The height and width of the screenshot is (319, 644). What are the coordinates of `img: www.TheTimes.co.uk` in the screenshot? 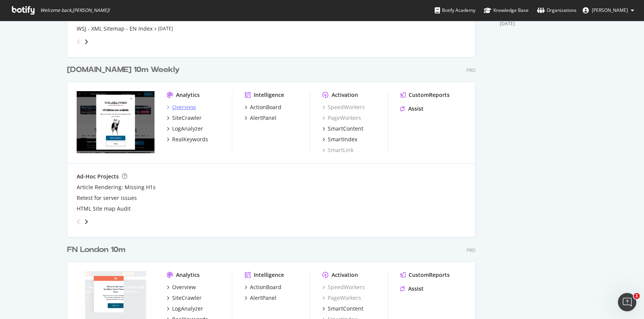 It's located at (115, 123).